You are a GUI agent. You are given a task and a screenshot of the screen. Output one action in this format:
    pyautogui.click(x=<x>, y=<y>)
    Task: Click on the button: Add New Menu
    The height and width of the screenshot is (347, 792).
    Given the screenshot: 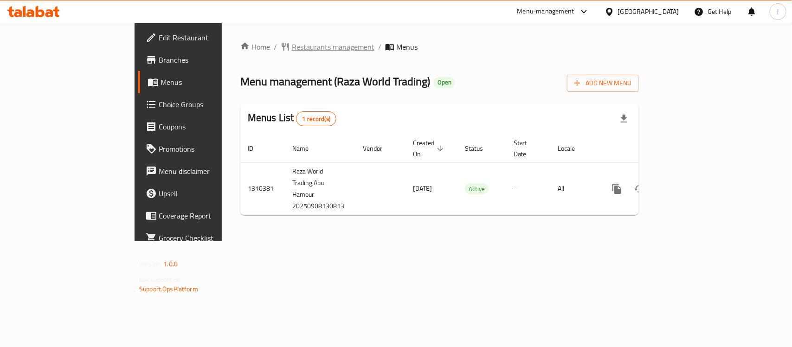 What is the action you would take?
    pyautogui.click(x=603, y=83)
    